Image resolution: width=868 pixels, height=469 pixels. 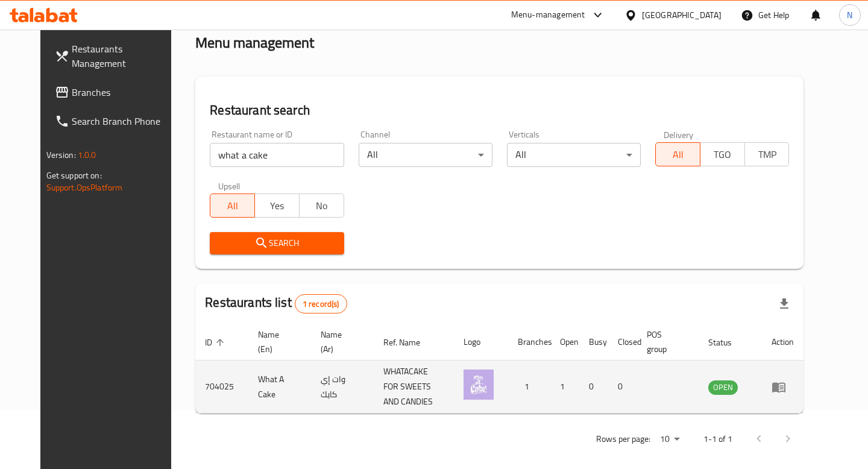 What do you see at coordinates (766, 154) in the screenshot?
I see `button: TMP` at bounding box center [766, 154].